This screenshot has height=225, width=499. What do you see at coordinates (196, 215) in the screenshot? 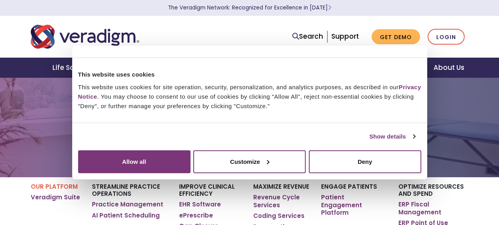
I see `a: ePrescribe` at bounding box center [196, 215].